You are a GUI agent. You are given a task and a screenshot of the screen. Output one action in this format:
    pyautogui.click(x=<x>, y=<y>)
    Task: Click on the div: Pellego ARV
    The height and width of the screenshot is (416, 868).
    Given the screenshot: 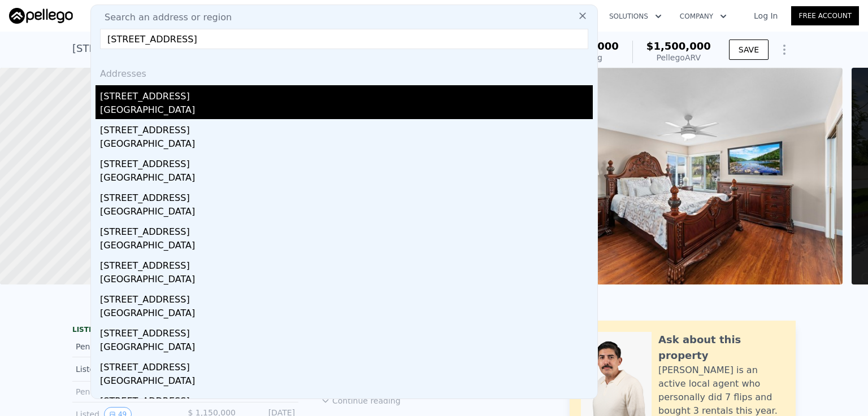 What is the action you would take?
    pyautogui.click(x=679, y=58)
    